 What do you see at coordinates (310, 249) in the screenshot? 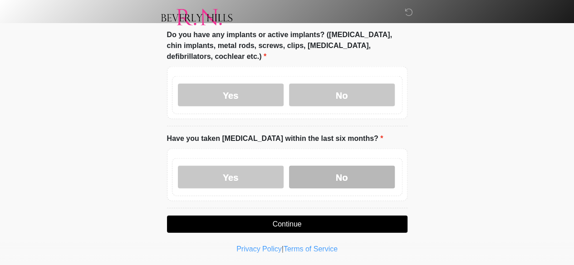
I see `a: Terms of Service` at bounding box center [310, 249].